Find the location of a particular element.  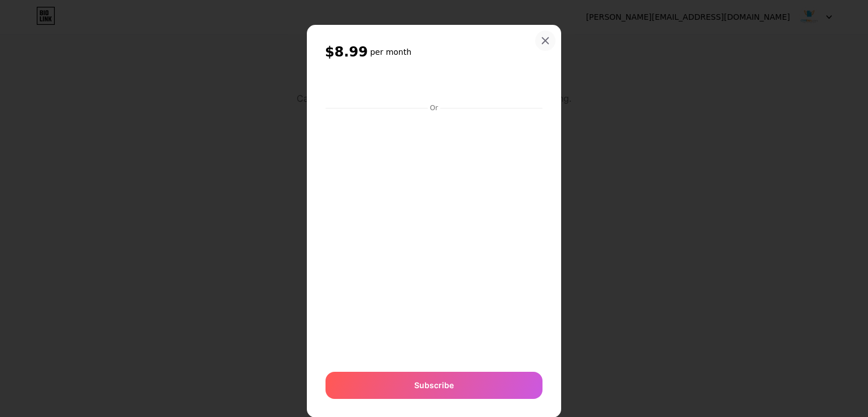

span: Subscribe is located at coordinates (434, 385).